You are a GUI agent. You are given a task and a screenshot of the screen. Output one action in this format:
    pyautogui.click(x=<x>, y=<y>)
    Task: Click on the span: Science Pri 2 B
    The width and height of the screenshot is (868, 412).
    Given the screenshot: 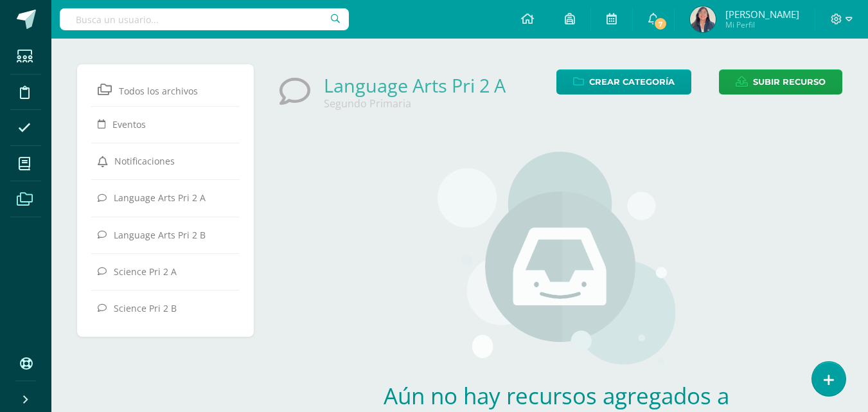 What is the action you would take?
    pyautogui.click(x=146, y=308)
    